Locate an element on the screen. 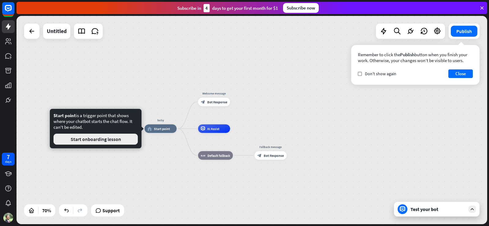 The height and width of the screenshot is (226, 489). div: 7 is located at coordinates (8, 157).